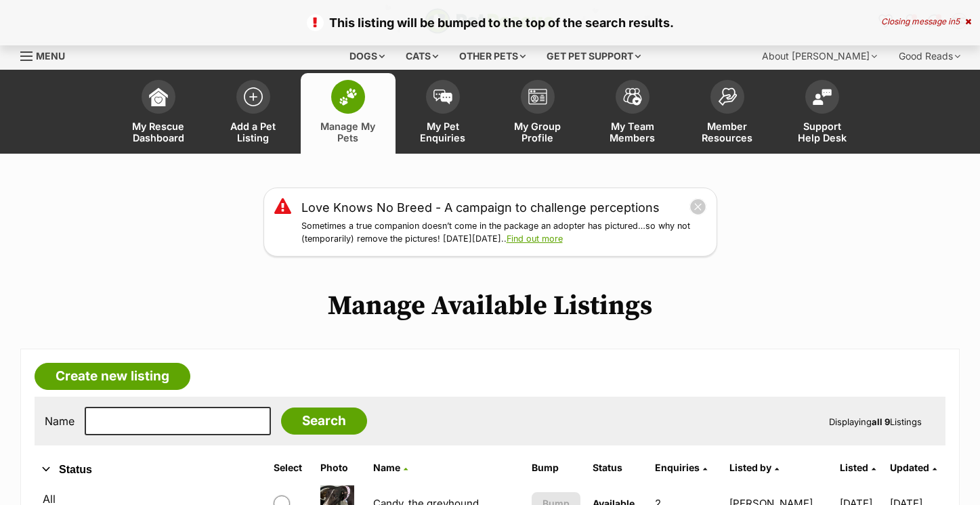 The width and height of the screenshot is (980, 505). I want to click on img: help-desk-icon-fdf02630f3aa405de69fd3d07c3f3aa587a6932b1a1747fa1d2bba05be0121f9.svg, so click(822, 97).